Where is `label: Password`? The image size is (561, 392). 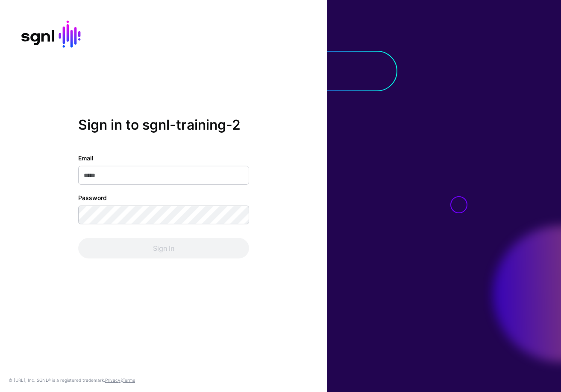 label: Password is located at coordinates (92, 198).